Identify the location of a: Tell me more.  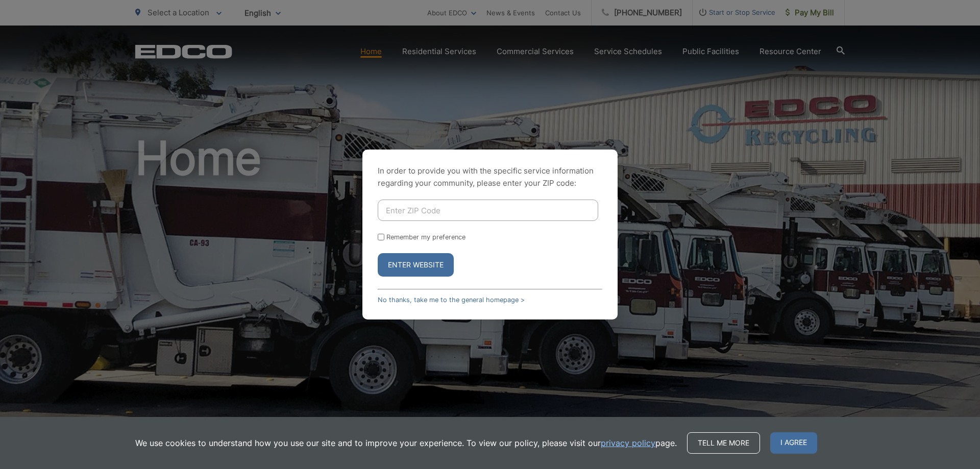
(723, 443).